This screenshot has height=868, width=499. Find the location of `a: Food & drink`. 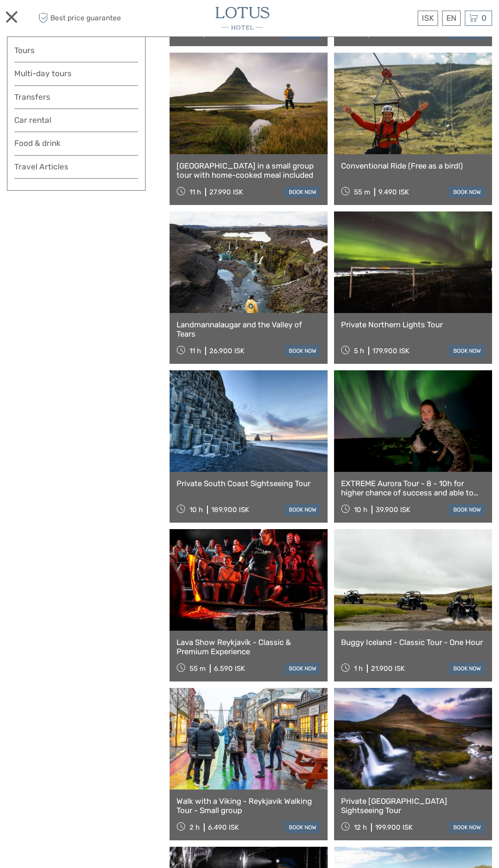

a: Food & drink is located at coordinates (76, 146).